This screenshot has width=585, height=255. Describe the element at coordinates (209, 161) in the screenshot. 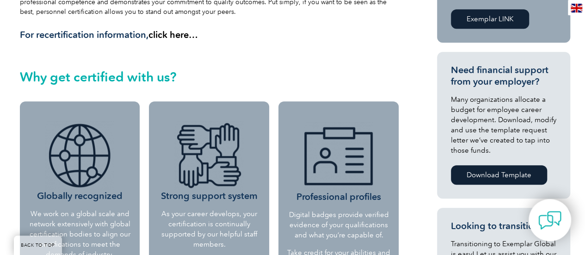

I see `h3: Strong support system` at that location.